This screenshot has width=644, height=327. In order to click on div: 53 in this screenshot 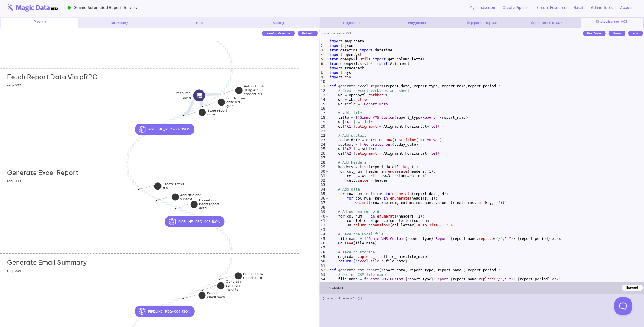, I will do `click(323, 274)`.